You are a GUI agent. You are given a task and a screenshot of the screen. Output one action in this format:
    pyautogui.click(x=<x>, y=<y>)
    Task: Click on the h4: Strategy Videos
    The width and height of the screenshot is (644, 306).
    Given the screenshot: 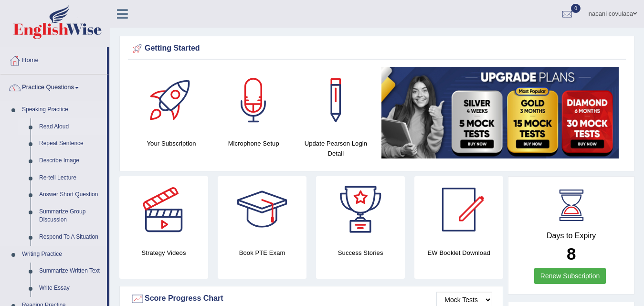 What is the action you would take?
    pyautogui.click(x=164, y=253)
    